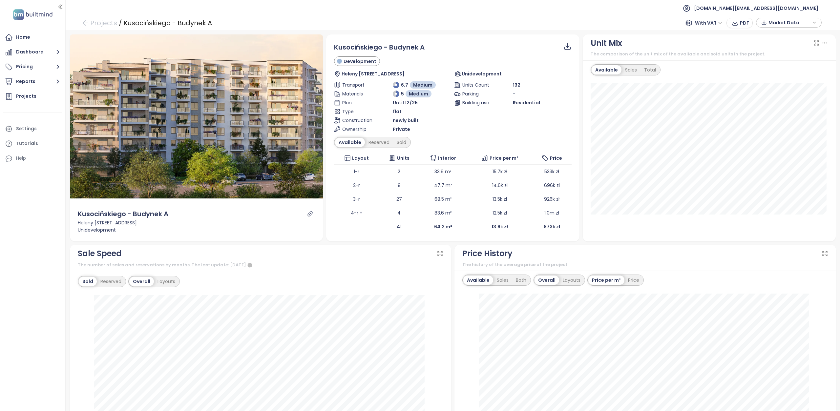 The height and width of the screenshot is (411, 840). Describe the element at coordinates (357, 94) in the screenshot. I see `span: Materials` at that location.